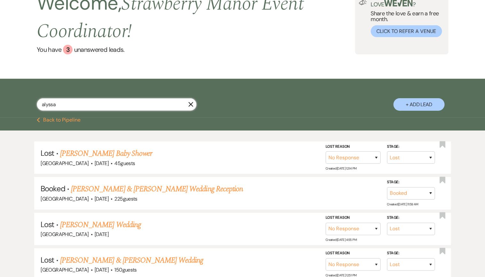 The width and height of the screenshot is (485, 277). What do you see at coordinates (126, 198) in the screenshot?
I see `span: 225 guests` at bounding box center [126, 198].